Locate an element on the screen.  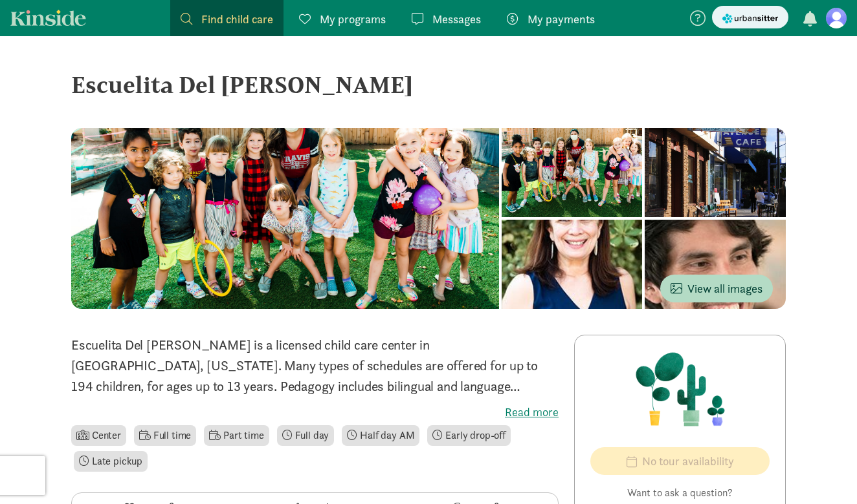
span: View all images is located at coordinates (717, 289).